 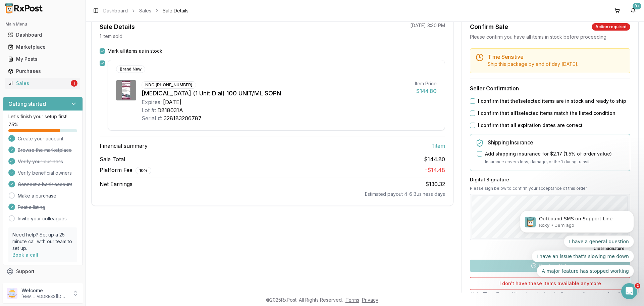 I want to click on img: Profile image for Roxy, so click(x=21, y=22).